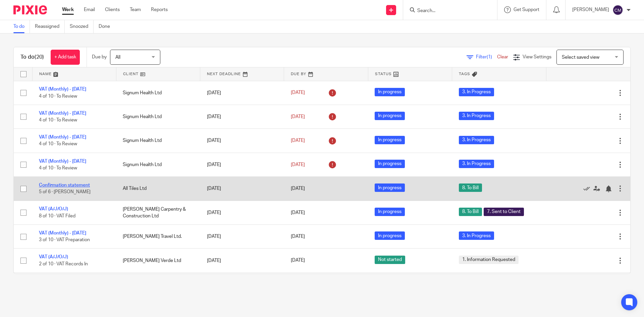  I want to click on a: Confirmation statement, so click(64, 185).